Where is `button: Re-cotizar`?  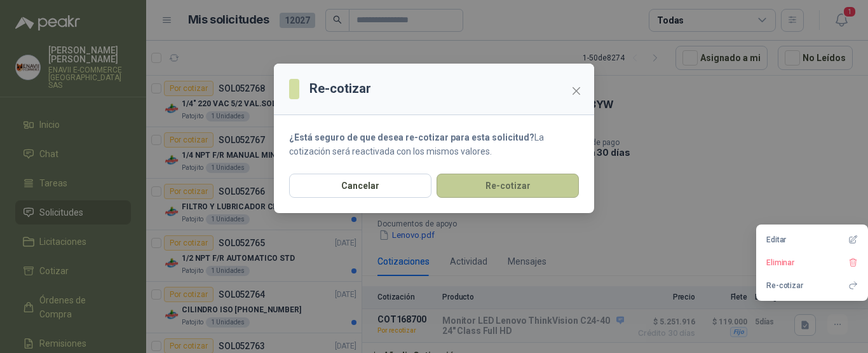
button: Re-cotizar is located at coordinates (508, 186).